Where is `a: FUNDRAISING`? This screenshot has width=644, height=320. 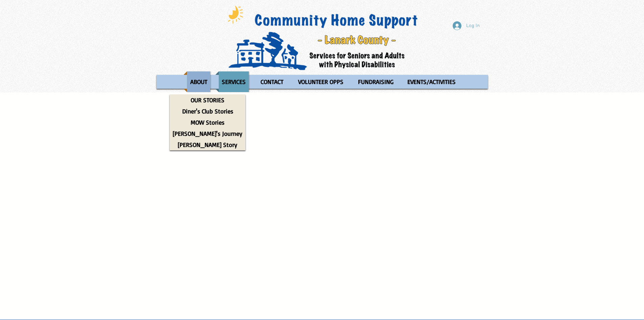
a: FUNDRAISING is located at coordinates (375, 82).